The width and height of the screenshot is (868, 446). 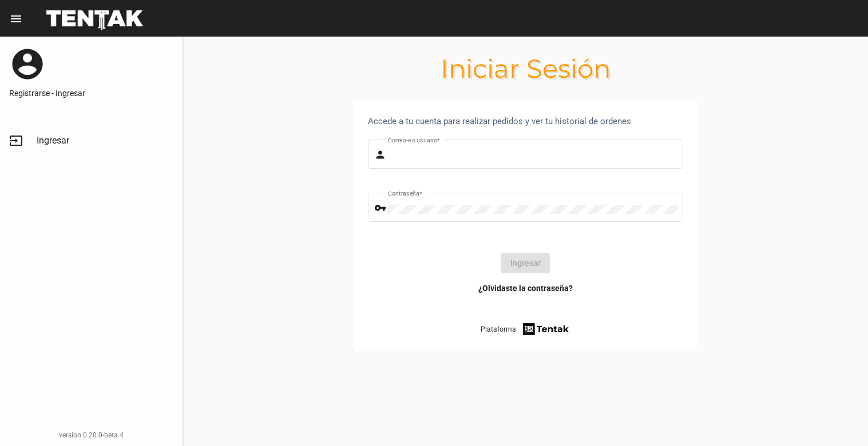 What do you see at coordinates (52, 141) in the screenshot?
I see `span: Ingresar` at bounding box center [52, 141].